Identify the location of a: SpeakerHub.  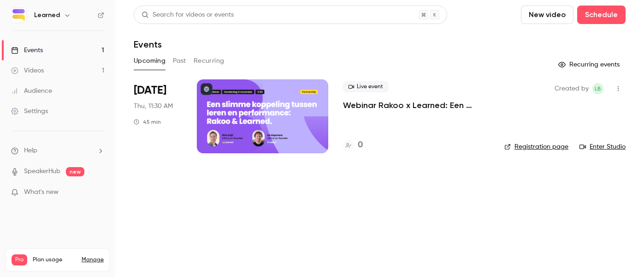
(42, 171).